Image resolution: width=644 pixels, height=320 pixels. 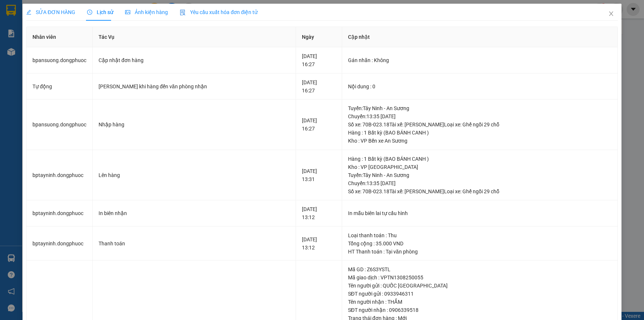 What do you see at coordinates (183, 12) in the screenshot?
I see `img: icon` at bounding box center [183, 12].